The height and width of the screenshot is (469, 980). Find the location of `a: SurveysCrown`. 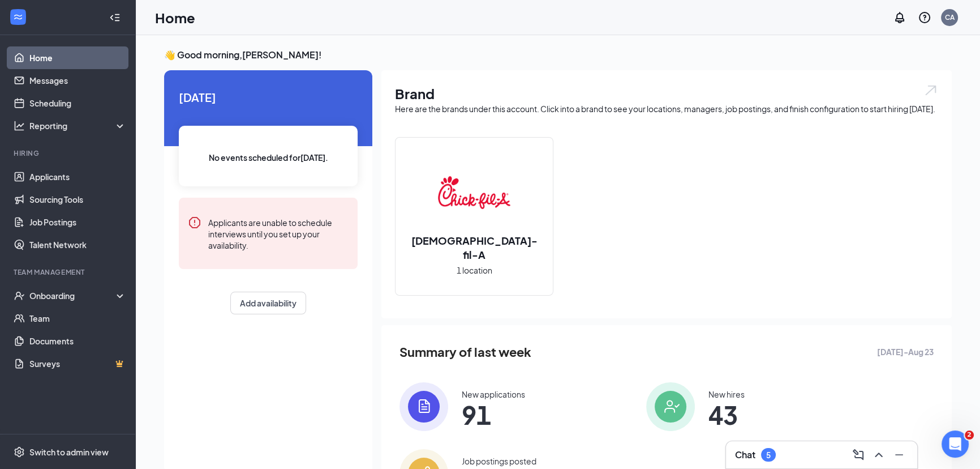

a: SurveysCrown is located at coordinates (77, 364).